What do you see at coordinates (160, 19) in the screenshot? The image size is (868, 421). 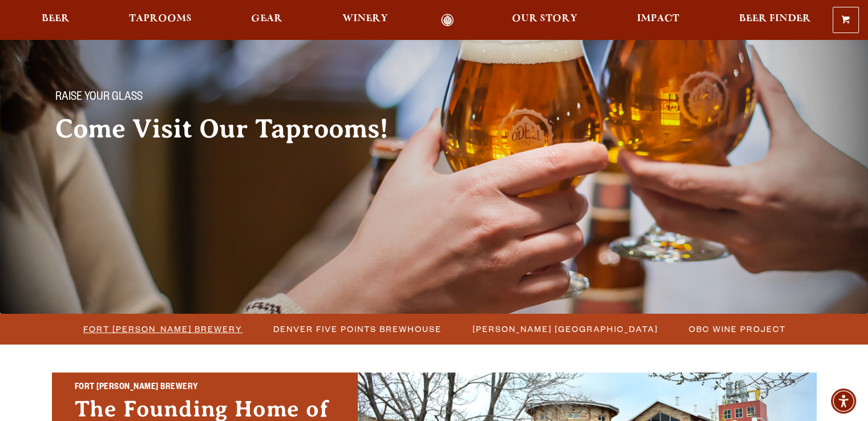 I see `span: Taprooms` at bounding box center [160, 19].